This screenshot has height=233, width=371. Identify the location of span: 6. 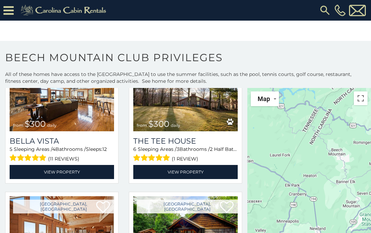
(135, 149).